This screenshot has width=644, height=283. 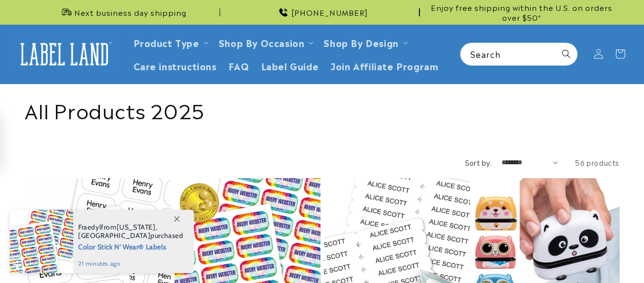 I want to click on a: Shop By Design, so click(x=361, y=42).